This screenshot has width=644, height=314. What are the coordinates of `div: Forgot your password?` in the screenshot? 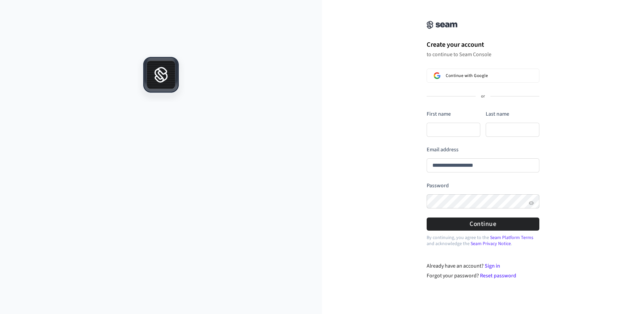 It's located at (483, 276).